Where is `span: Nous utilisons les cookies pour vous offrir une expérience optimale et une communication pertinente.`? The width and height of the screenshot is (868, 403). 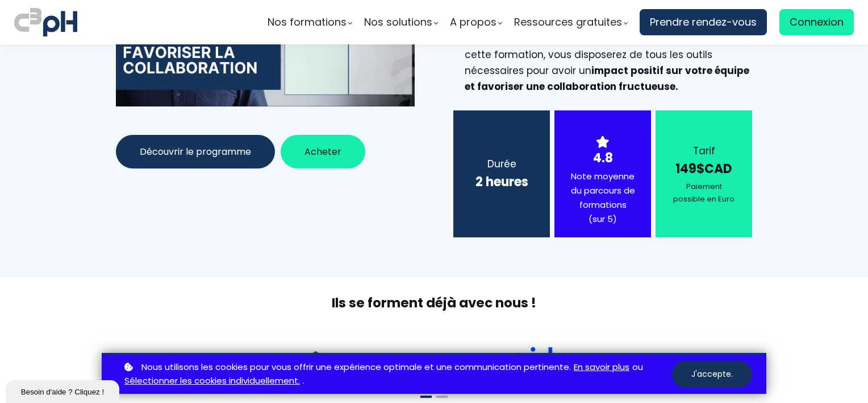
span: Nous utilisons les cookies pour vous offrir une expérience optimale et une communication pertinente. is located at coordinates (356, 367).